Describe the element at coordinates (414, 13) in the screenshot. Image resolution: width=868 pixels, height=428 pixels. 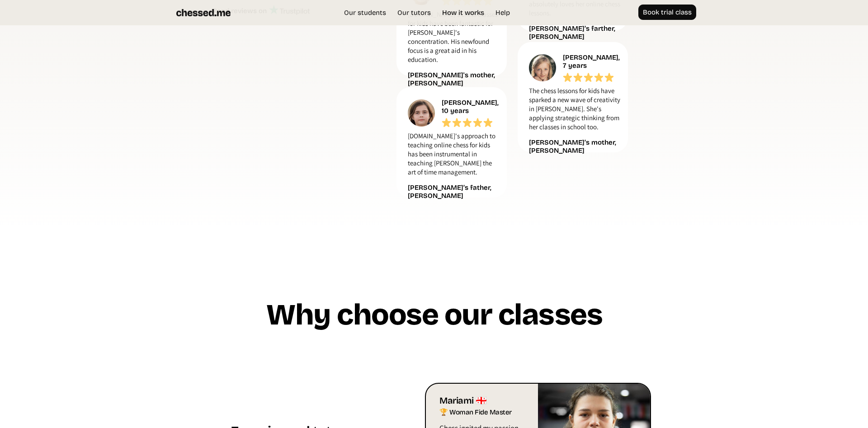
I see `a: Our tutors` at that location.